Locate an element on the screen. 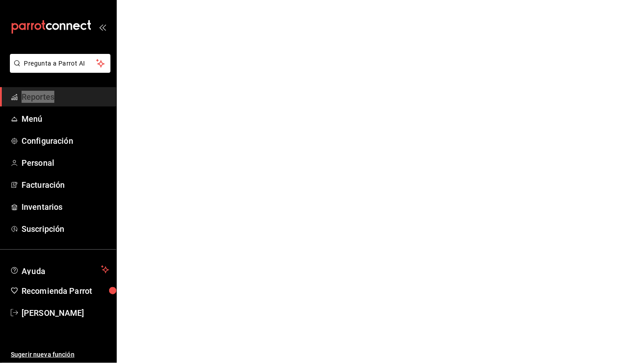  span: Pregunta a Parrot AI is located at coordinates (60, 63).